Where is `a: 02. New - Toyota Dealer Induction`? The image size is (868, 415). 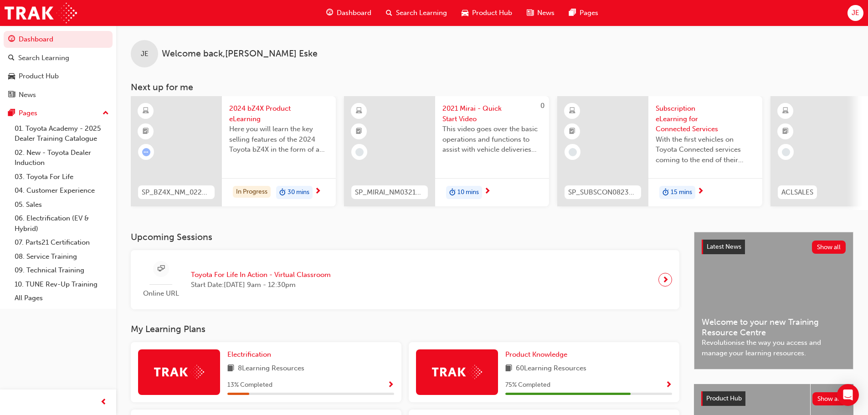
a: 02. New - Toyota Dealer Induction is located at coordinates (61, 158).